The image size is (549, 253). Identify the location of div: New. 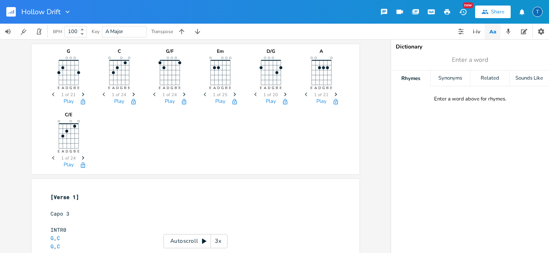
(468, 5).